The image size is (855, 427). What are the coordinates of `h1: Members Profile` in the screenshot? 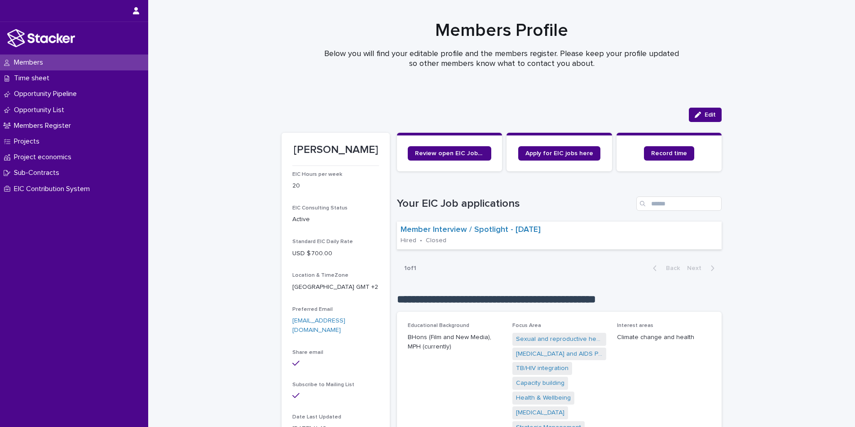 It's located at (502, 31).